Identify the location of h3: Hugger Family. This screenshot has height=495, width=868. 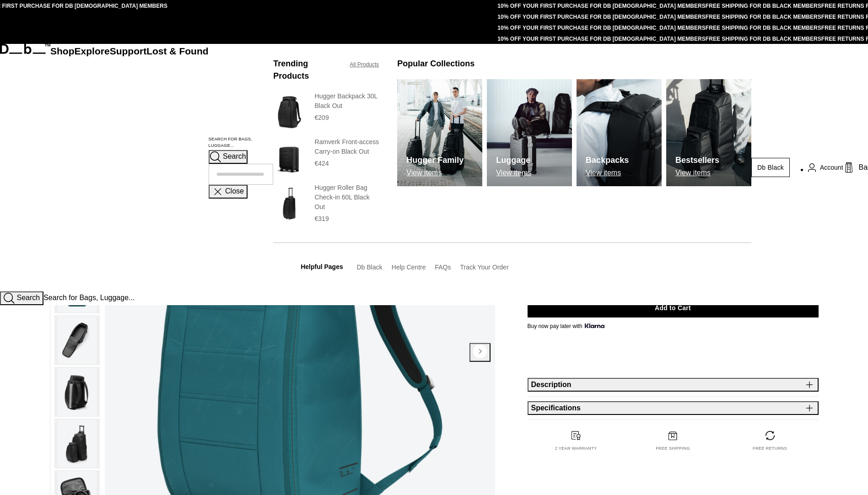
(435, 160).